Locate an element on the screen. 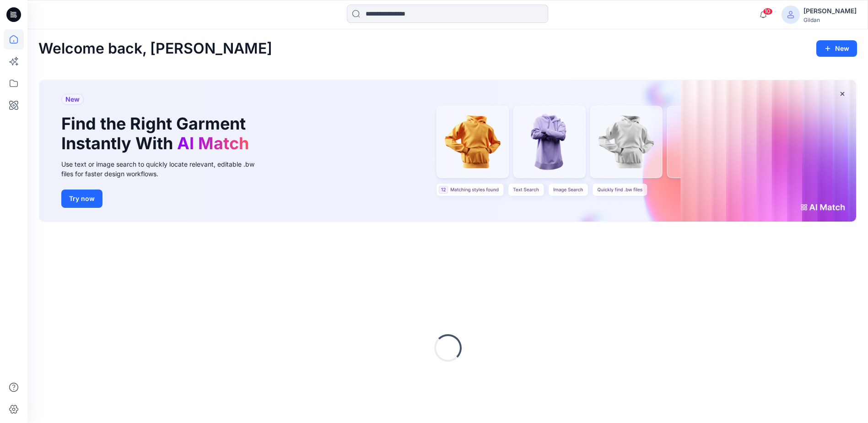 This screenshot has width=868, height=423. svg: avatar is located at coordinates (791, 15).